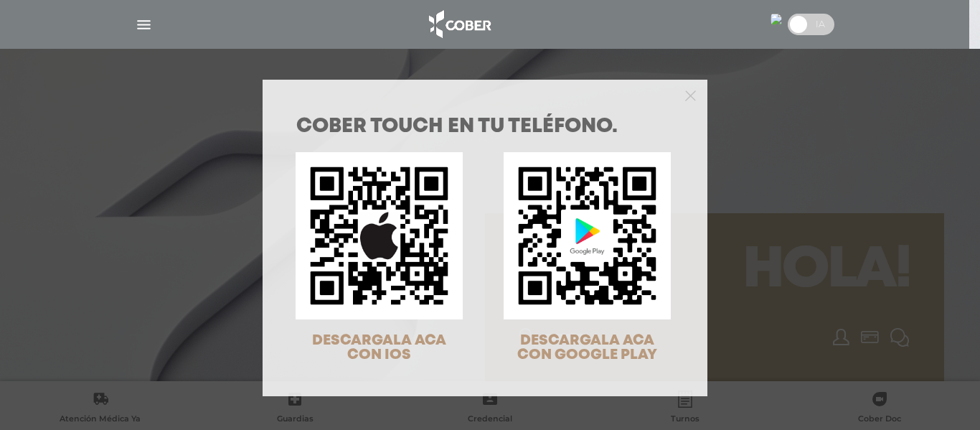 This screenshot has height=430, width=980. What do you see at coordinates (379, 347) in the screenshot?
I see `span: DESCARGALA ACA CON IOS` at bounding box center [379, 347].